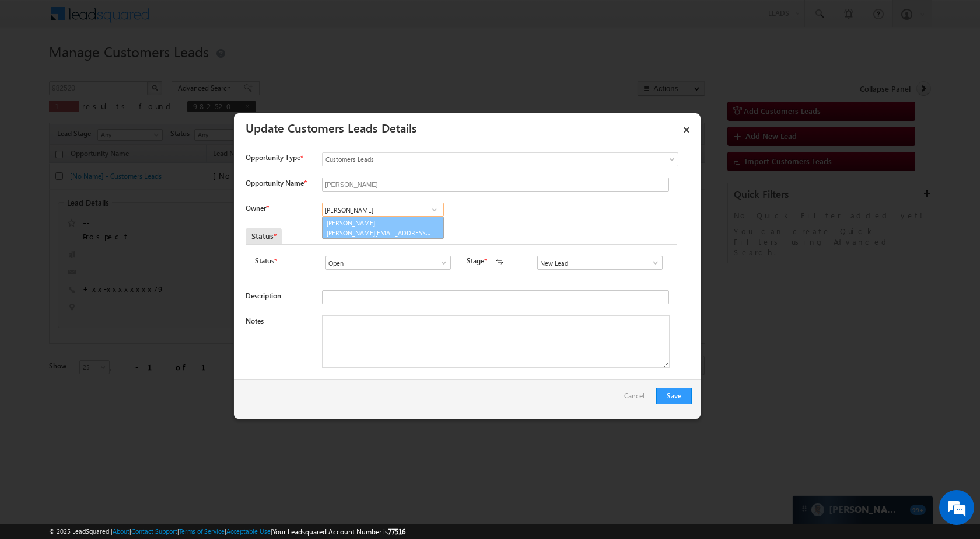  What do you see at coordinates (263, 295) in the screenshot?
I see `label: Description` at bounding box center [263, 295].